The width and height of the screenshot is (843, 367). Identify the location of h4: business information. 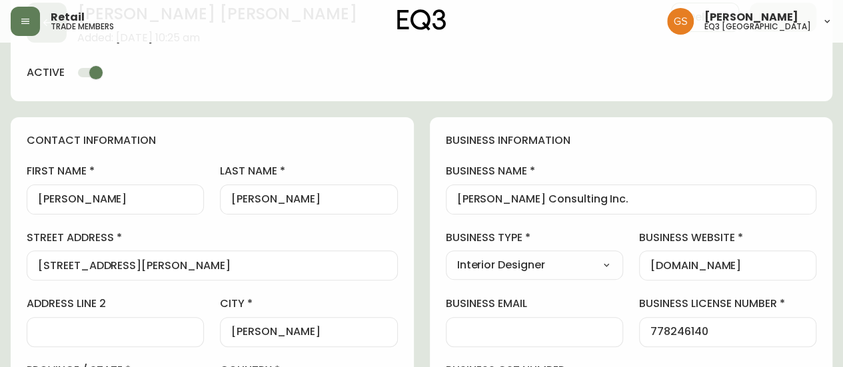
(631, 141).